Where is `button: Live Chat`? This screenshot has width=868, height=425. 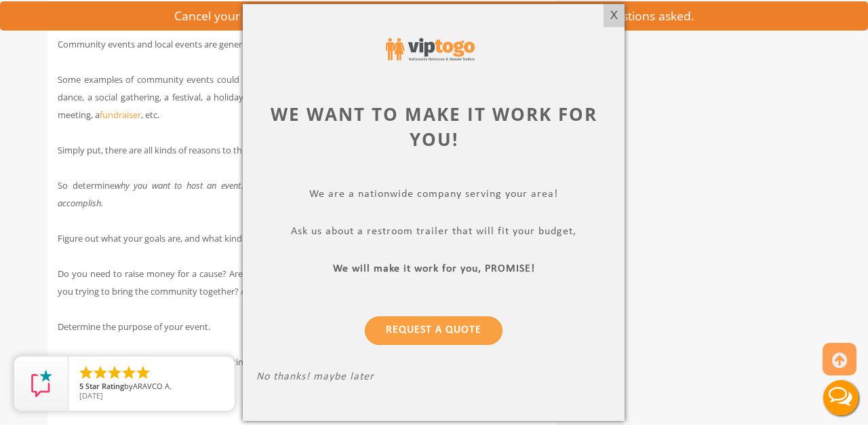 button: Live Chat is located at coordinates (842, 398).